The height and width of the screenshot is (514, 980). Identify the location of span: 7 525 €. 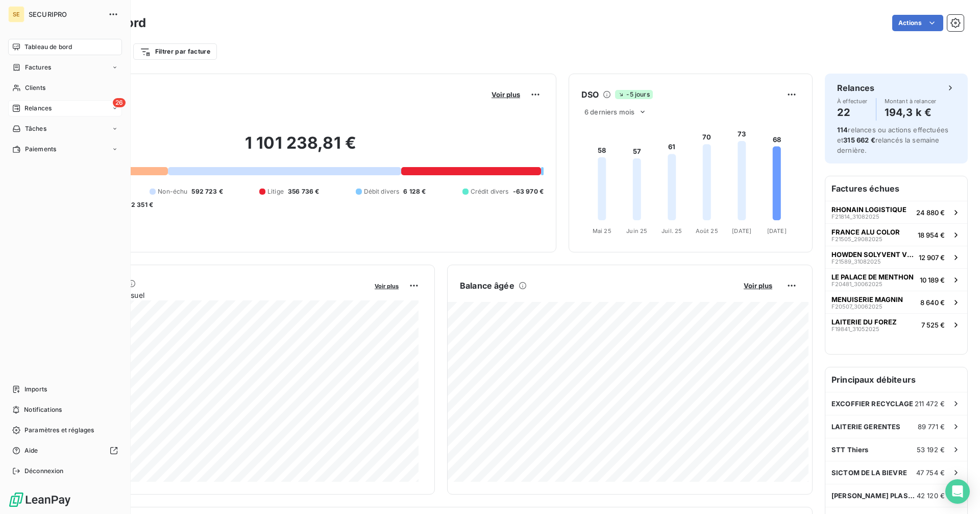
(933, 325).